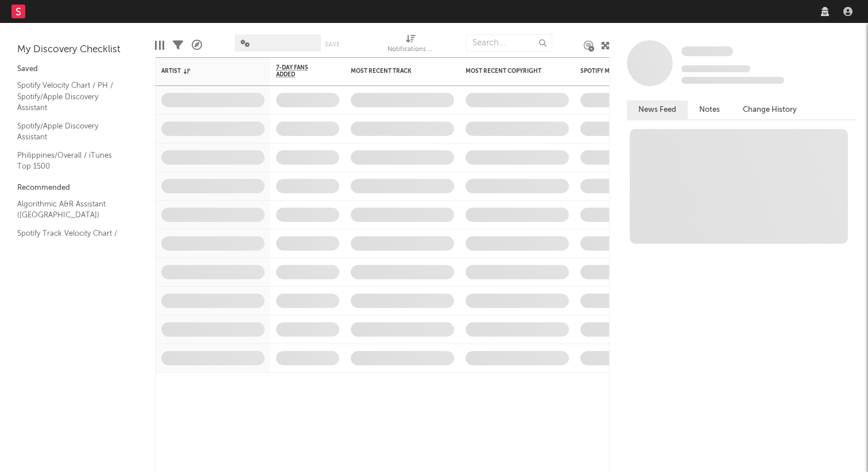 The image size is (868, 472). Describe the element at coordinates (78, 50) in the screenshot. I see `div: My Discovery Checklist` at that location.